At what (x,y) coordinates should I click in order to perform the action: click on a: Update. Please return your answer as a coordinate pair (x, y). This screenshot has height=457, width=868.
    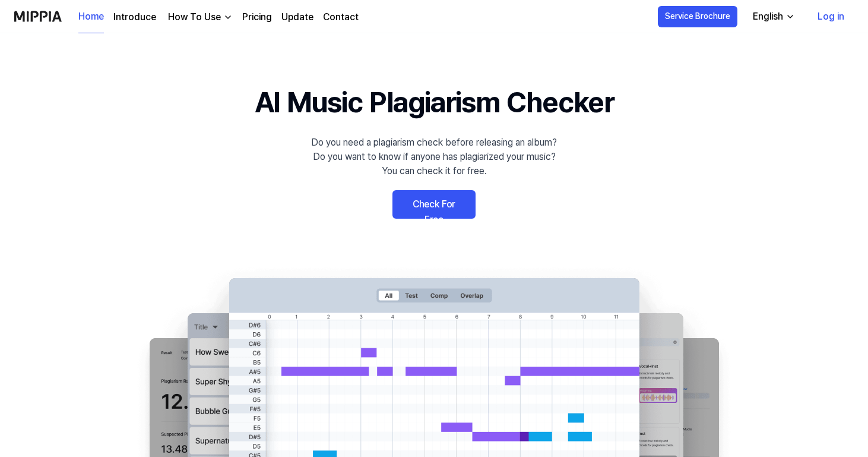
    Looking at the image, I should click on (298, 18).